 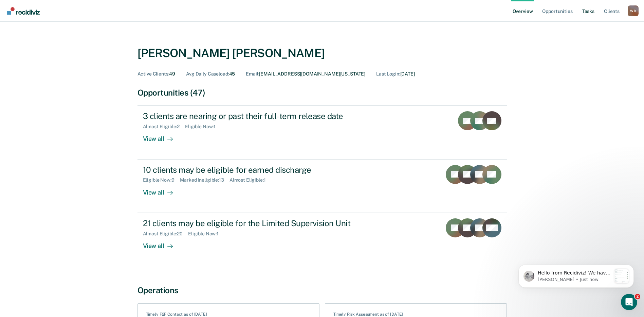 What do you see at coordinates (66, 130) in the screenshot?
I see `span: Hello from Recidiviz! We have some exciting news. Officers will now have their own Overview page ...` at bounding box center [66, 130].